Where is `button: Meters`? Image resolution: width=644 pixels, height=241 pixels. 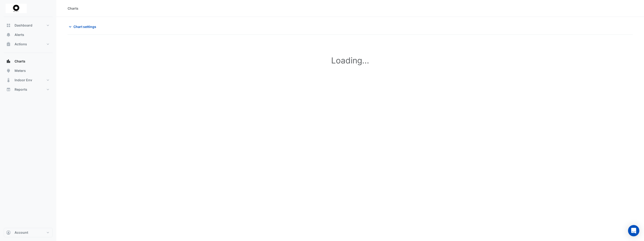 button: Meters is located at coordinates (28, 71).